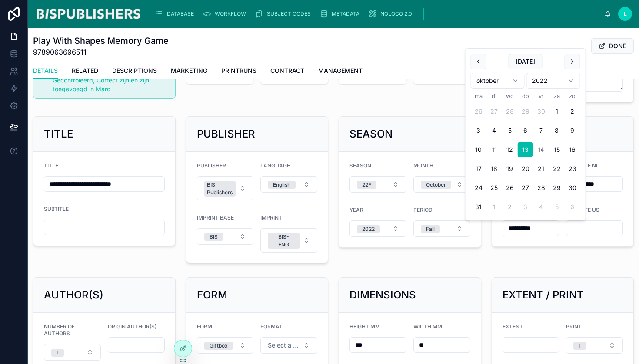 This screenshot has height=364, width=639. Describe the element at coordinates (382, 295) in the screenshot. I see `h2: DIMENSIONS` at that location.